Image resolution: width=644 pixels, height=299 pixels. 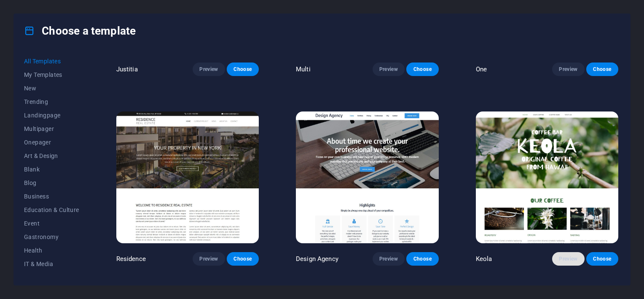 What do you see at coordinates (52, 223) in the screenshot?
I see `button: Event` at bounding box center [52, 223].